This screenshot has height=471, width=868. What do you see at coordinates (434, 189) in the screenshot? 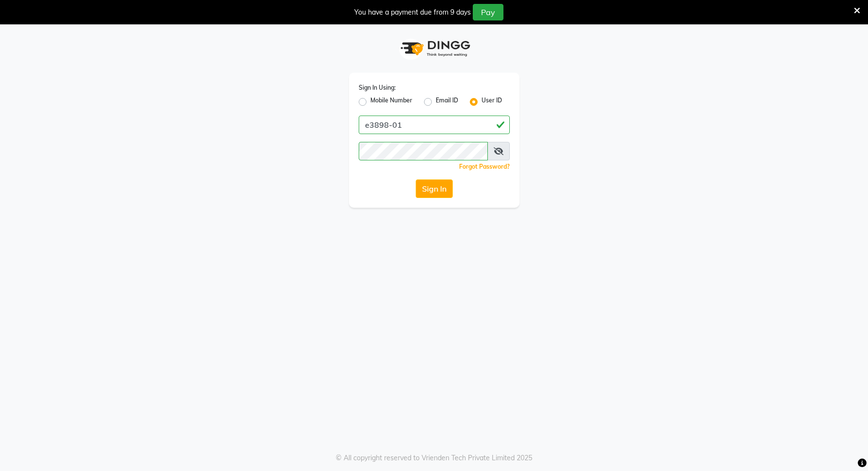
I see `button: Sign In` at bounding box center [434, 189].